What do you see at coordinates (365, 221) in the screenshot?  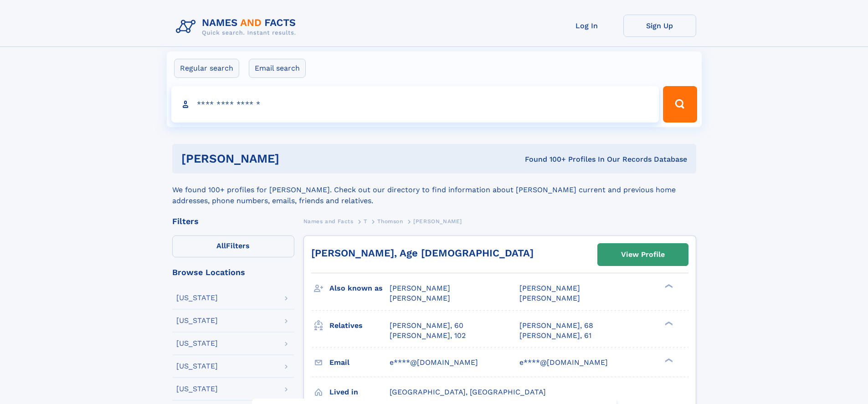 I see `a: T` at bounding box center [365, 221].